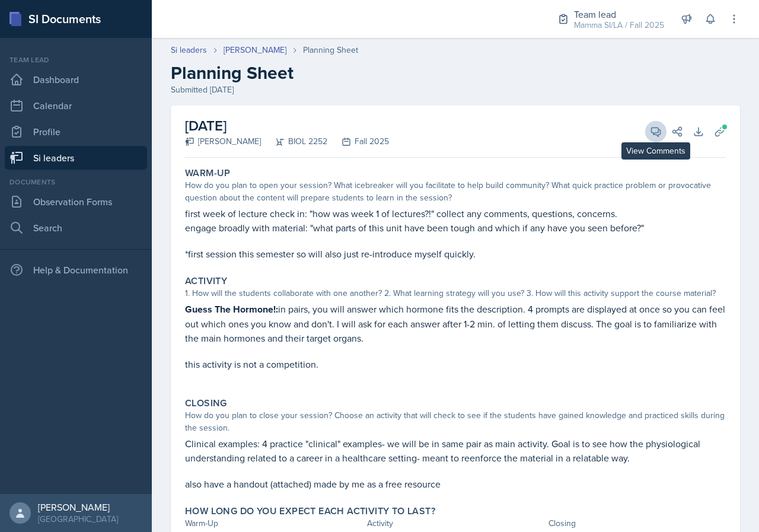 The image size is (759, 532). Describe the element at coordinates (231, 309) in the screenshot. I see `strong: Guess The Hormone!:` at that location.